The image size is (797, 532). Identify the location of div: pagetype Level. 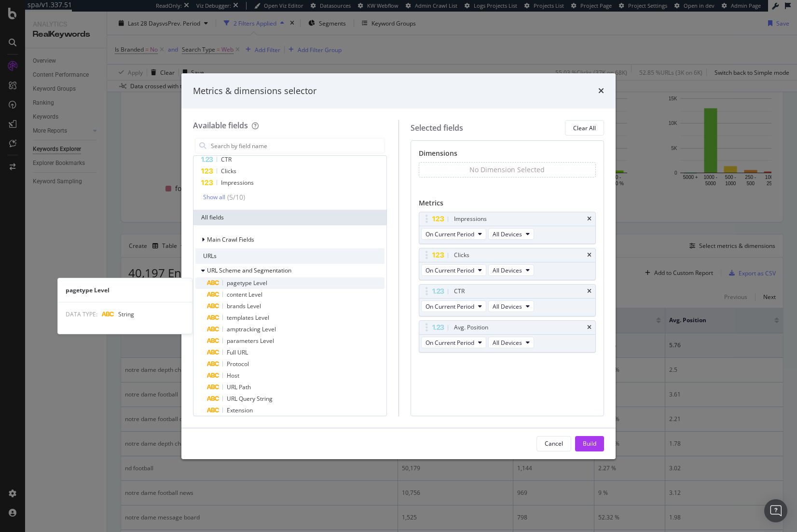
(125, 290).